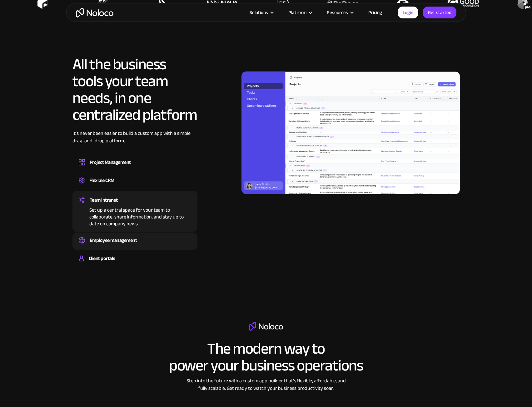 The width and height of the screenshot is (532, 407). I want to click on div: Create a custom CRM that you can adapt to your business’s needs, centralize your workflows, and m..., so click(135, 186).